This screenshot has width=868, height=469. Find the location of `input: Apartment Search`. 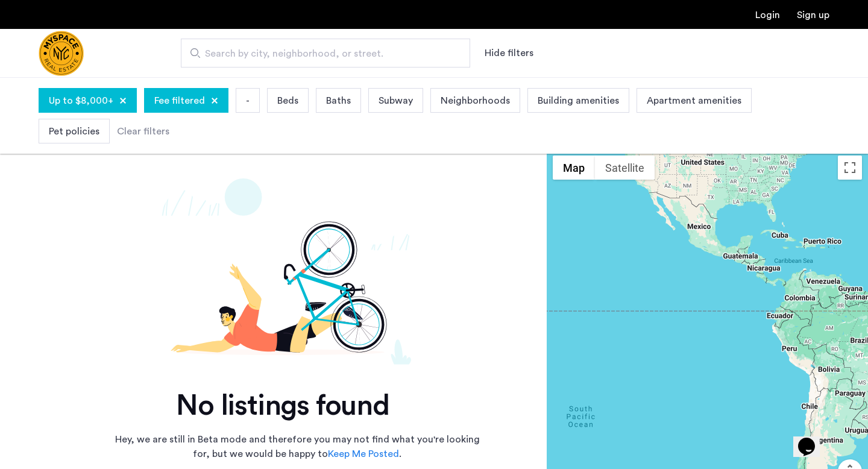

input: Apartment Search is located at coordinates (326, 53).